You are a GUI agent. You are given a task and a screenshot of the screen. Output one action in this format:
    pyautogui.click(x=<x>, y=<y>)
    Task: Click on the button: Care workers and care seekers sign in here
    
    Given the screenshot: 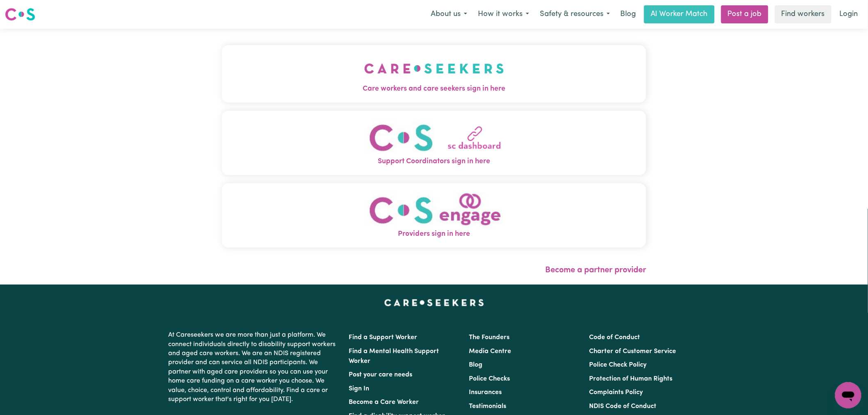 What is the action you would take?
    pyautogui.click(x=434, y=74)
    